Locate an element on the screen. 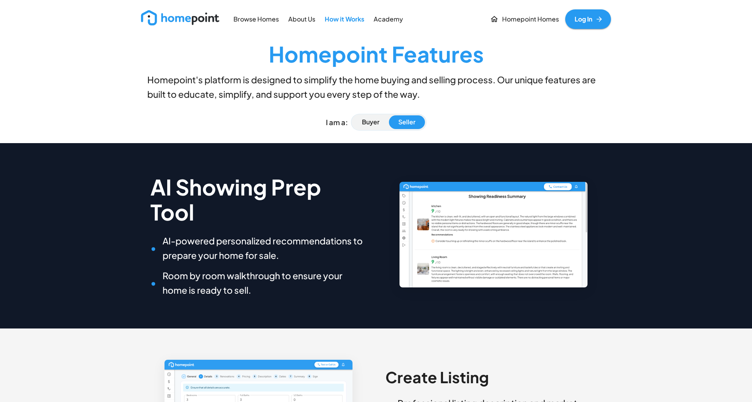 This screenshot has width=752, height=402. a: About Us is located at coordinates (301, 19).